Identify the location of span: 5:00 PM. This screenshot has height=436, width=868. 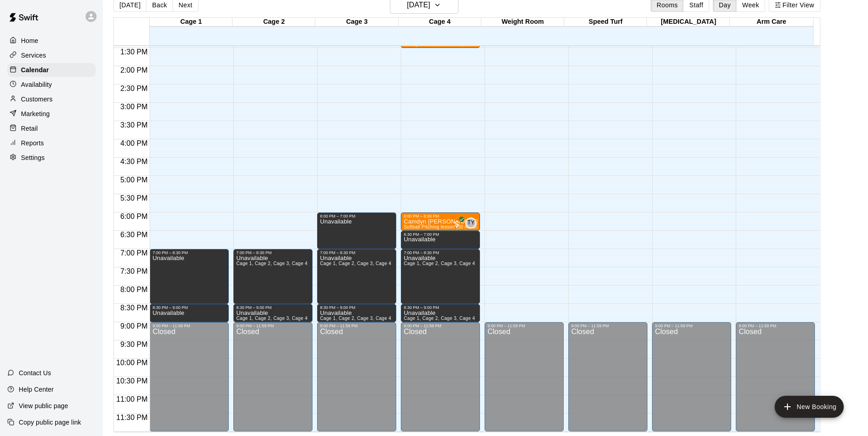
(134, 179).